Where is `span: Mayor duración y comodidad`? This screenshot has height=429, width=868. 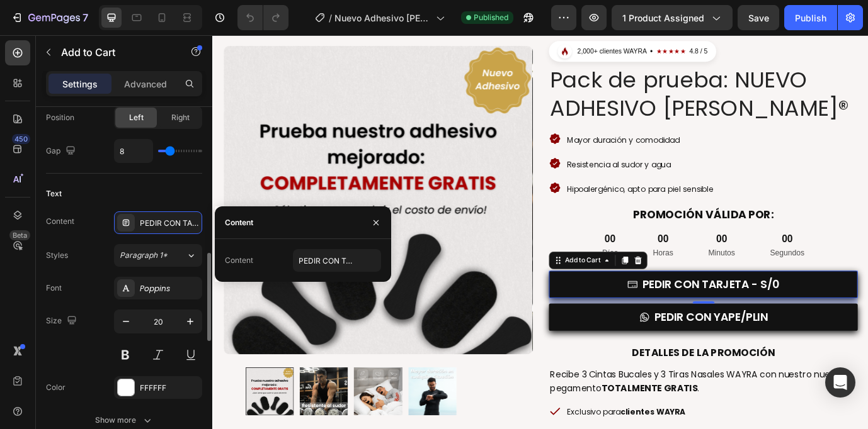 span: Mayor duración y comodidad is located at coordinates (473, 121).